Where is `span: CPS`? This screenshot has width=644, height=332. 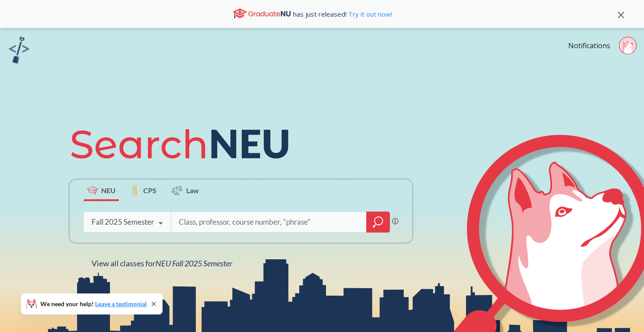
span: CPS is located at coordinates (150, 190).